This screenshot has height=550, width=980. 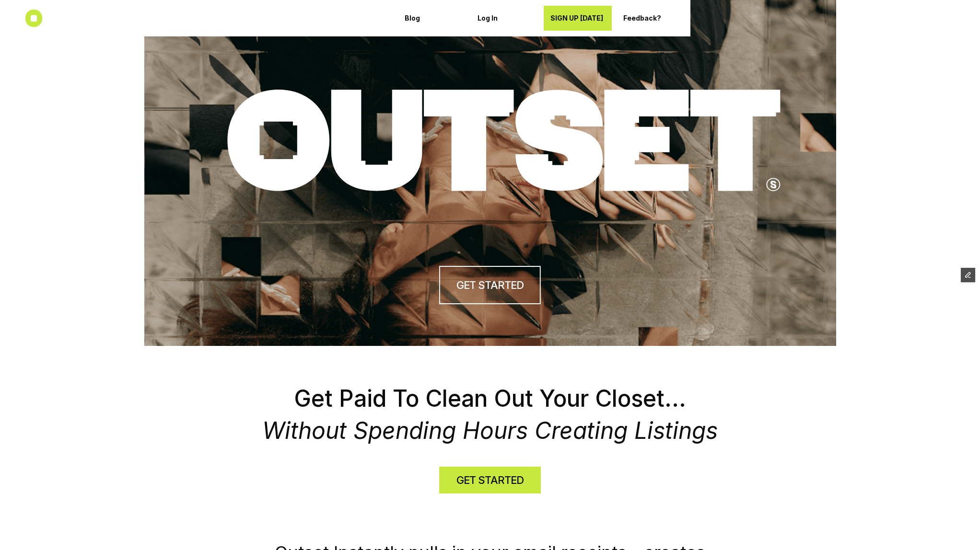 I want to click on em: Without Spending Hours Creating Listings, so click(x=490, y=430).